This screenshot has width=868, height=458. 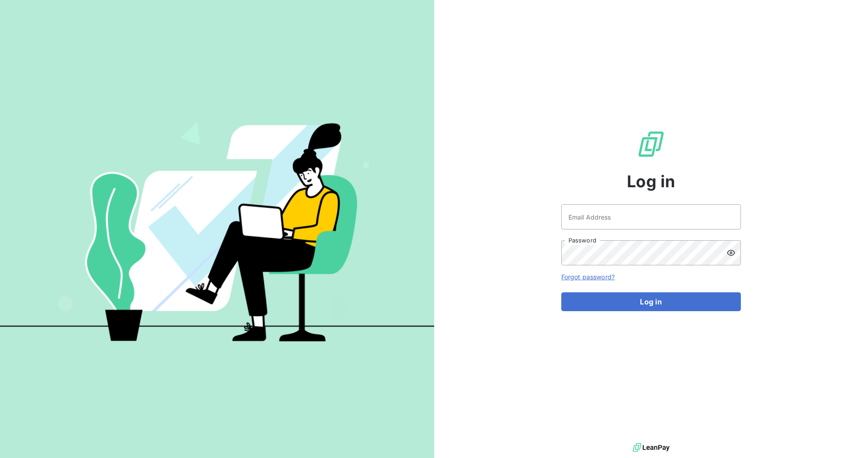 I want to click on input: placeholder, so click(x=651, y=217).